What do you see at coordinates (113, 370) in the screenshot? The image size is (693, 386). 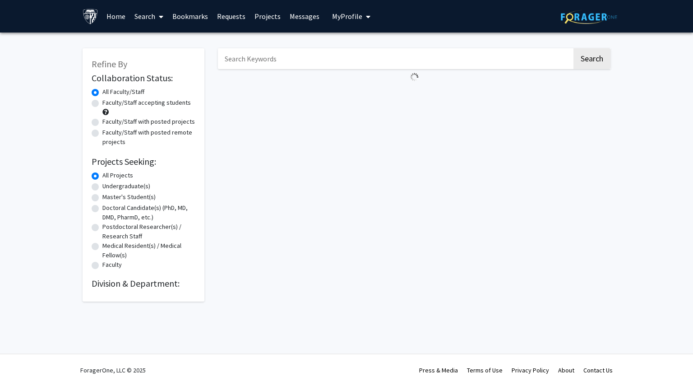 I see `div: ForagerOne, LLC © 2025` at bounding box center [113, 370].